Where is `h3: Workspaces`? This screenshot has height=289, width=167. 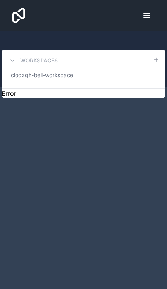
h3: Workspaces is located at coordinates (39, 61).